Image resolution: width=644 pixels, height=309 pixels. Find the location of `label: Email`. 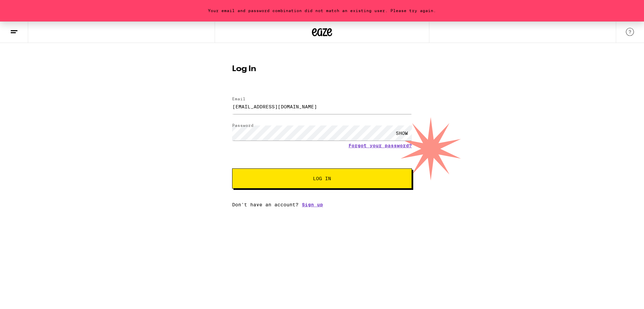

label: Email is located at coordinates (239, 99).